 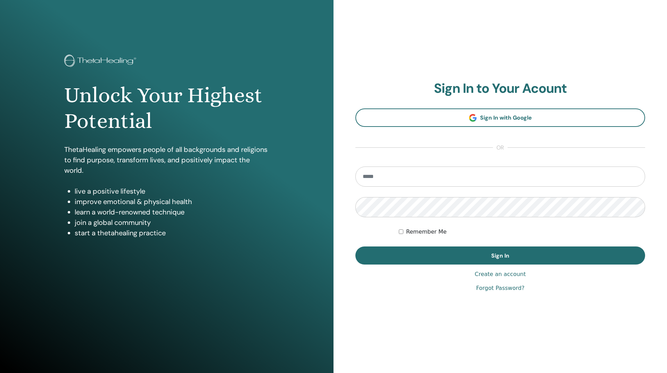 What do you see at coordinates (172, 212) in the screenshot?
I see `li: learn a world-renowned technique` at bounding box center [172, 212].